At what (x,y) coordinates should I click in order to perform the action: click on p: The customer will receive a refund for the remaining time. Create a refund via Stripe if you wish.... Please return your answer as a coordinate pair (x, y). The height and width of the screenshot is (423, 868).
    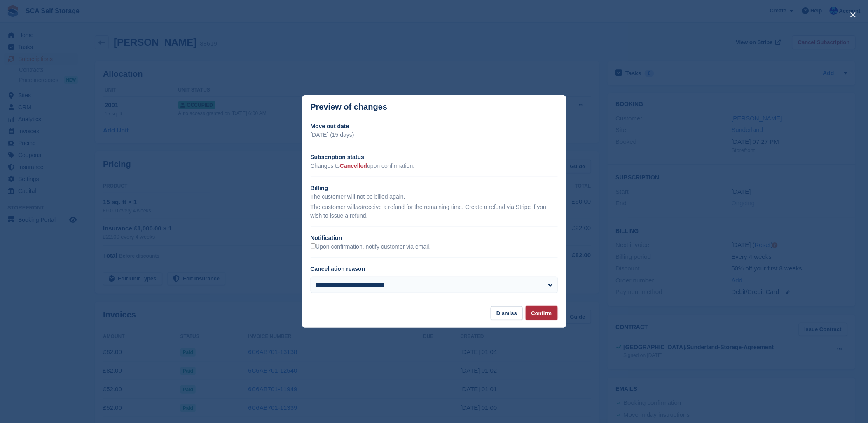
    Looking at the image, I should click on (434, 212).